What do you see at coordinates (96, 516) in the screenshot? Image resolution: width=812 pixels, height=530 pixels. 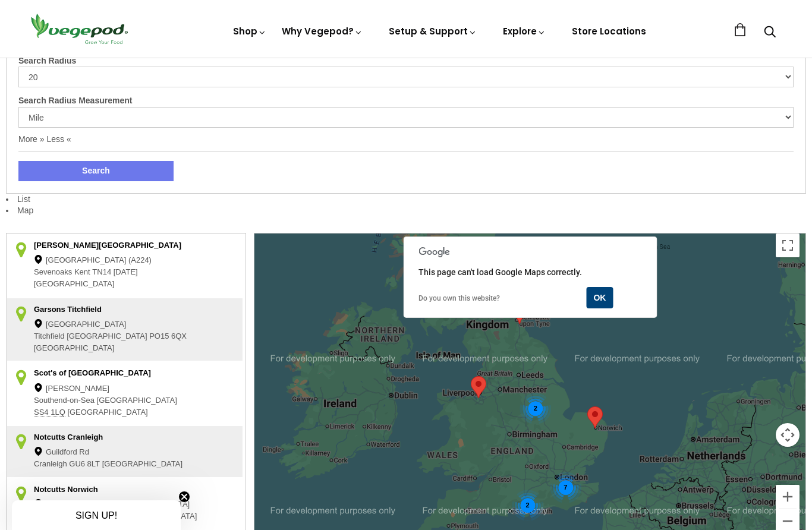 I see `div: SIGN UP!Close teaser` at bounding box center [96, 516].